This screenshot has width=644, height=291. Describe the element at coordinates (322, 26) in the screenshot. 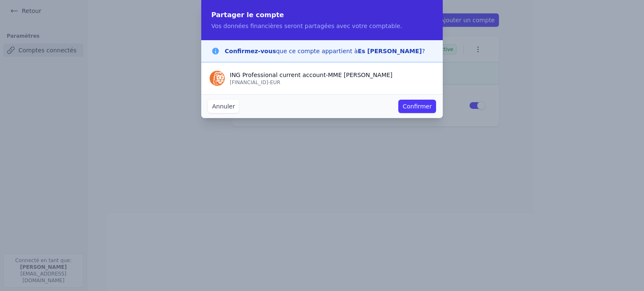

I see `p: Vos données financières seront partagées avec votre comptable.` at that location.